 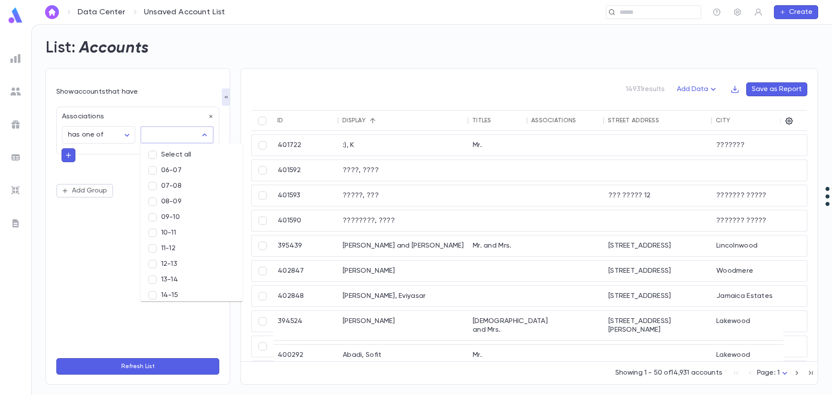 What do you see at coordinates (758, 246) in the screenshot?
I see `div: Lincolnwood` at bounding box center [758, 246].